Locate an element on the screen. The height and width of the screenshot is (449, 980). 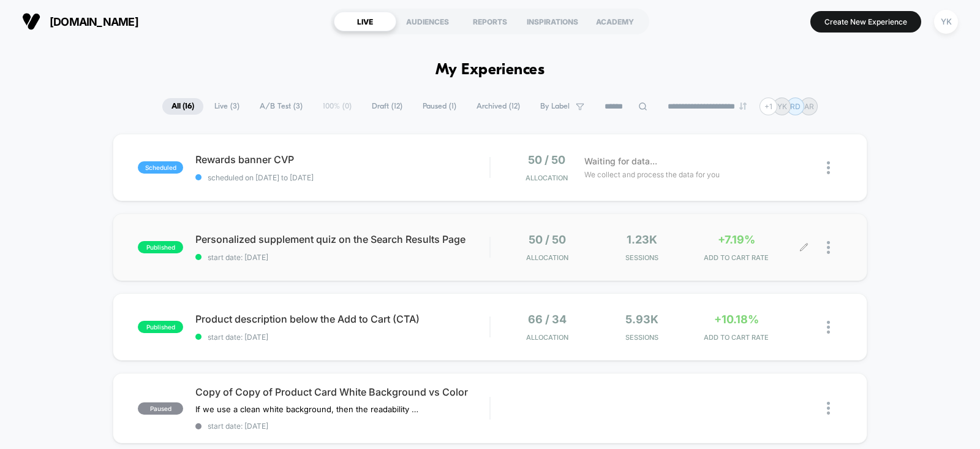
div: AUDIENCES is located at coordinates (427, 21).